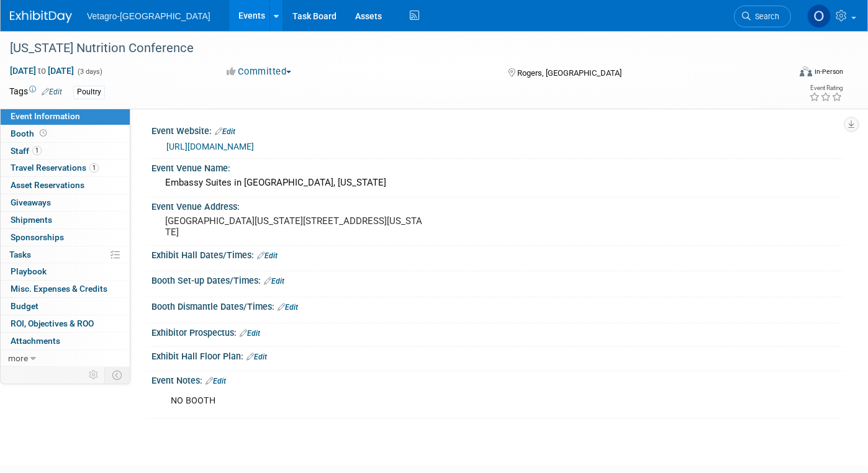 The height and width of the screenshot is (473, 868). I want to click on span: Playbook, so click(29, 271).